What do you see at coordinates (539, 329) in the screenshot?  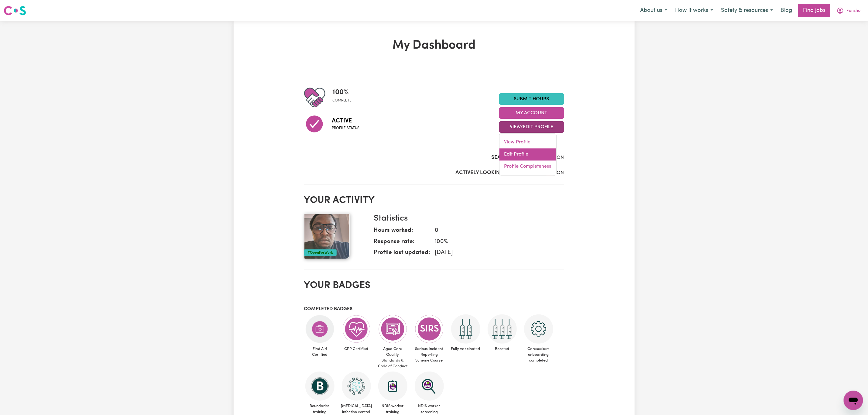 I see `img: CS Academy: Careseekers Onboarding course completed` at bounding box center [539, 329].